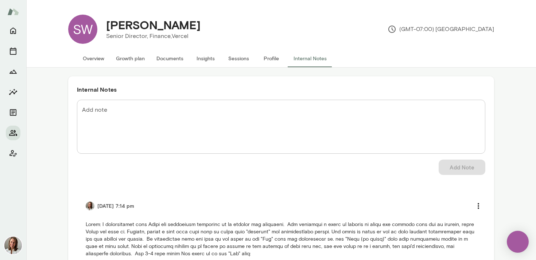 The width and height of the screenshot is (536, 260). Describe the element at coordinates (13, 133) in the screenshot. I see `button: Members` at that location.